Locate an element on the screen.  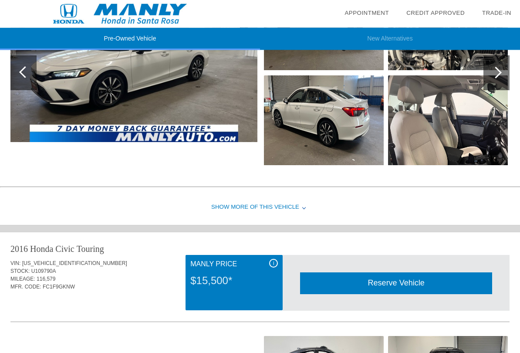
a: Credit Approved is located at coordinates (435, 13).